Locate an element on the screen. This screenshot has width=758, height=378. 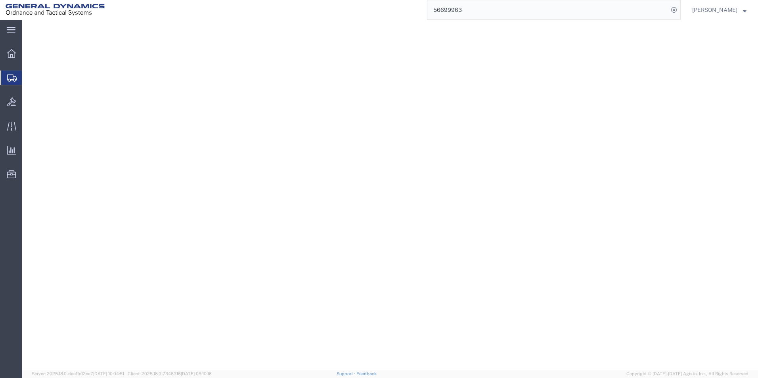
span: Server: 2025.18.0-daa1fe12ee7 is located at coordinates (78, 374).